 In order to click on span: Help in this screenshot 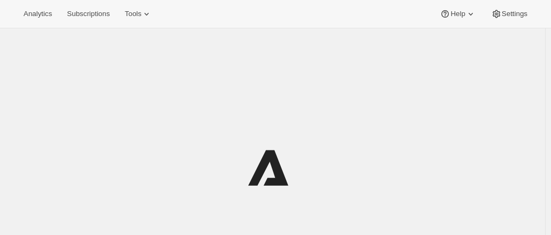, I will do `click(458, 14)`.